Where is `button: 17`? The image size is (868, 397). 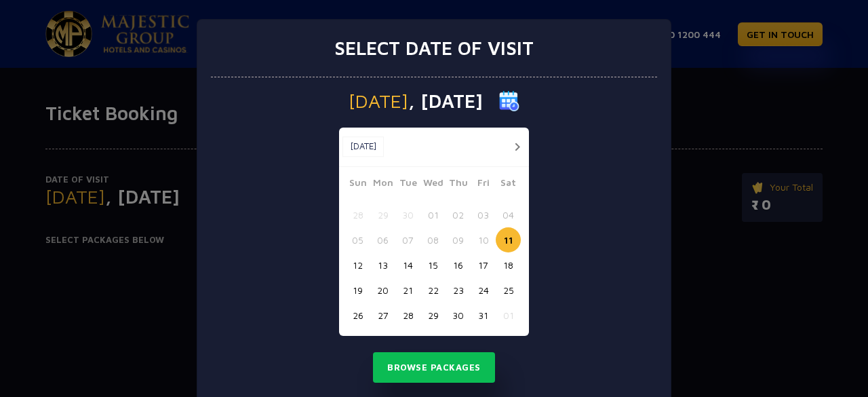 button: 17 is located at coordinates (483, 264).